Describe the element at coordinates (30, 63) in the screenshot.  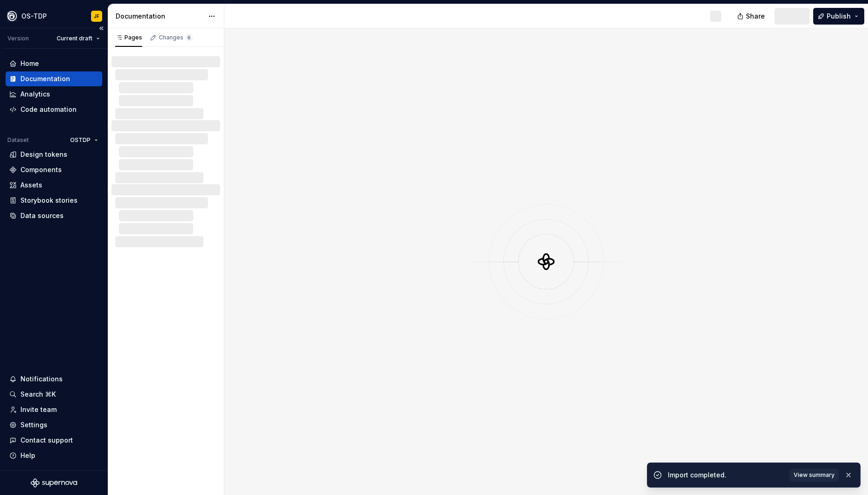
I see `div: Home` at that location.